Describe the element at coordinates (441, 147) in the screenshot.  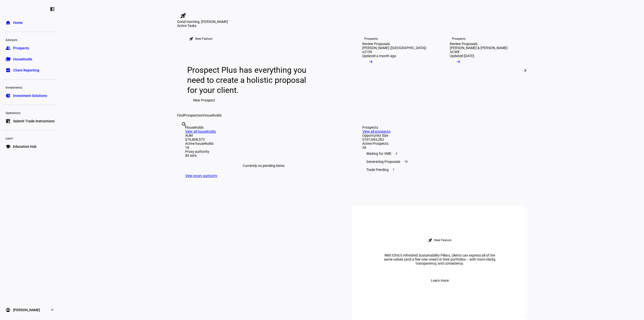
I see `div: 36` at that location.